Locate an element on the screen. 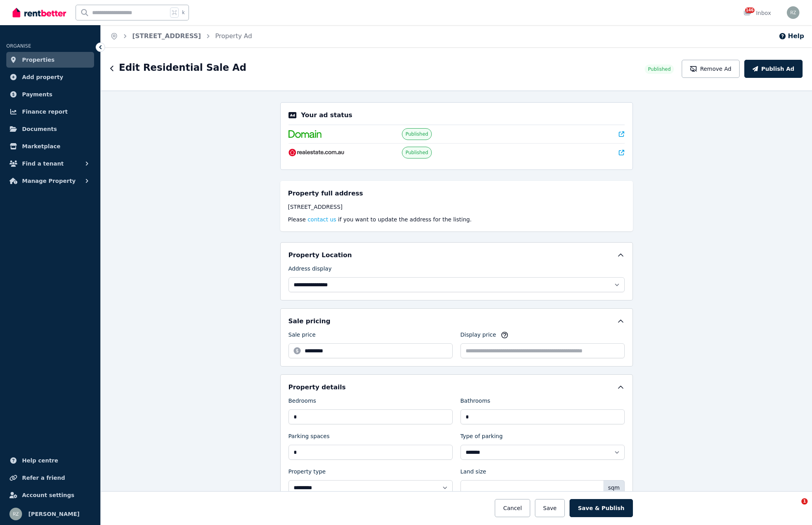 Image resolution: width=812 pixels, height=525 pixels. a: Account settings is located at coordinates (50, 495).